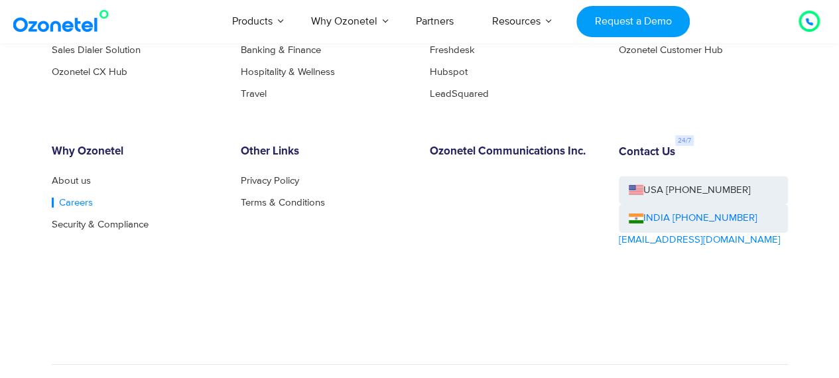 The image size is (839, 378). What do you see at coordinates (633, 21) in the screenshot?
I see `a: Request a Demo` at bounding box center [633, 21].